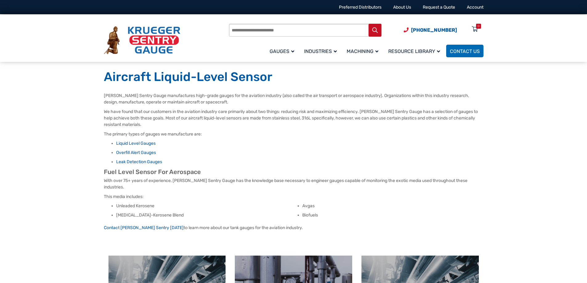 The width and height of the screenshot is (587, 283). I want to click on a: Leak Detection Gauges, so click(139, 162).